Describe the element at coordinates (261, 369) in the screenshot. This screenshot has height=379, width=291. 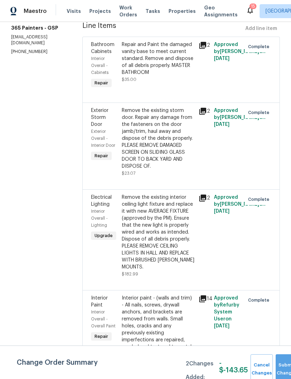
I see `span: Cancel Changes` at that location.